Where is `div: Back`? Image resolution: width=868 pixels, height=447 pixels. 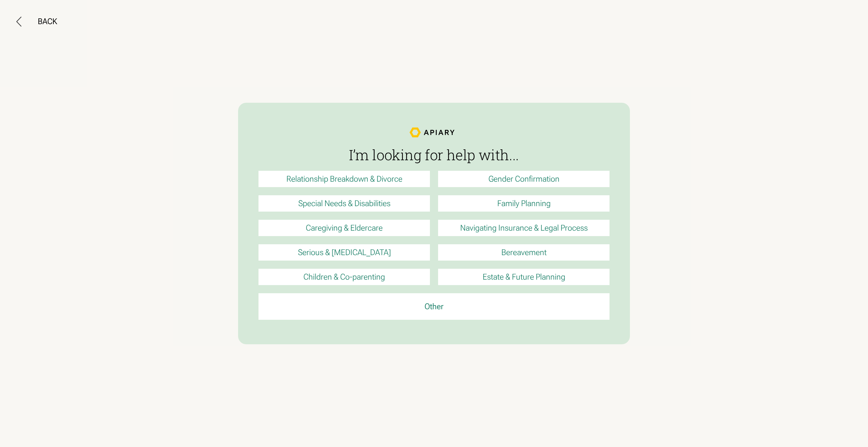
div: Back is located at coordinates (47, 22).